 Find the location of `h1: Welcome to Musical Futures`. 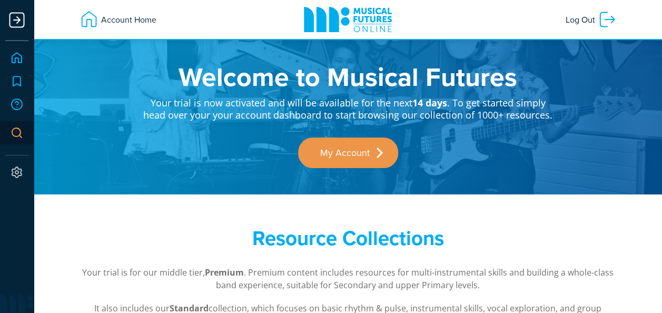

h1: Welcome to Musical Futures is located at coordinates (348, 76).